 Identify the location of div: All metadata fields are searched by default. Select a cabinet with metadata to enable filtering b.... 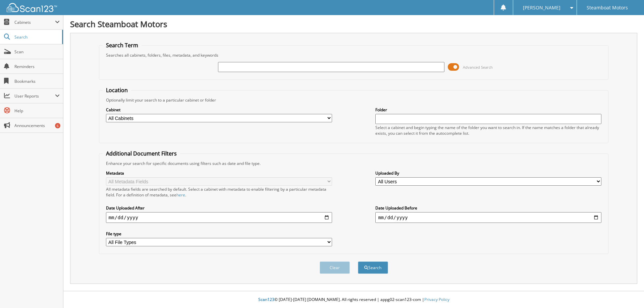
(219, 192).